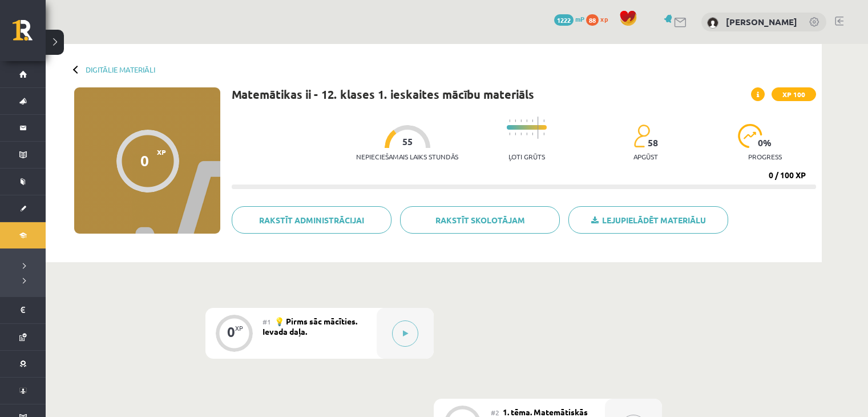 The width and height of the screenshot is (868, 417). I want to click on span: 0 %, so click(765, 142).